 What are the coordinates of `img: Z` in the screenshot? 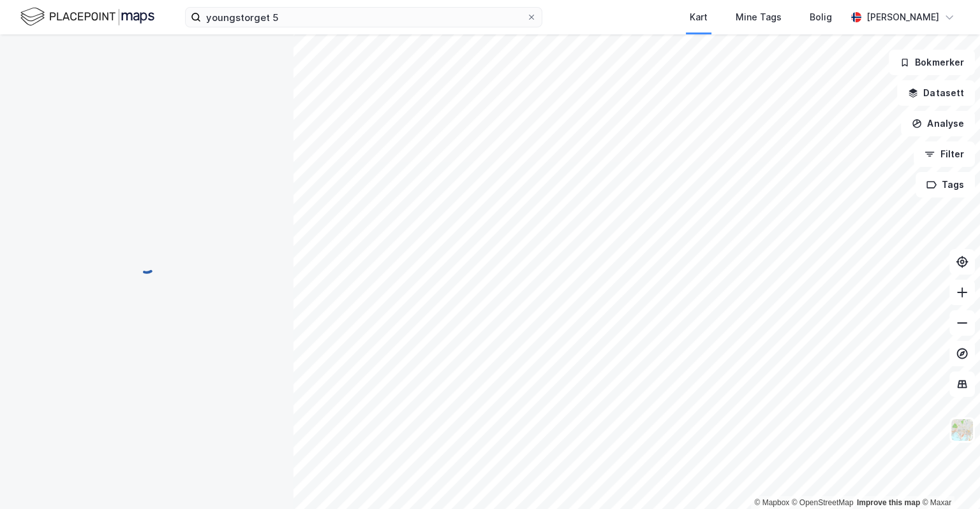 It's located at (962, 430).